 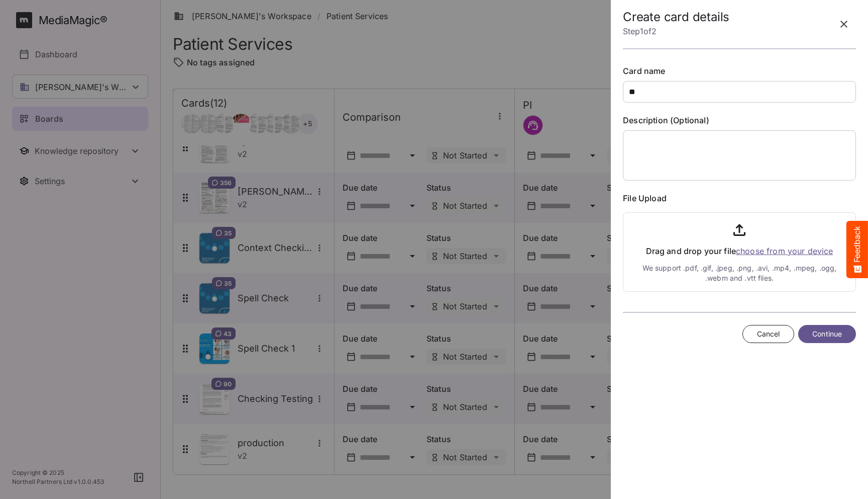 I want to click on h2: Create card details, so click(x=676, y=17).